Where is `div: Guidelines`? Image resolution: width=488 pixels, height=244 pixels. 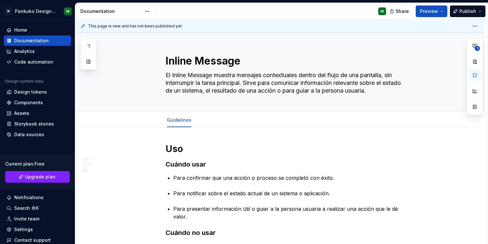
div: Guidelines is located at coordinates (179, 120).